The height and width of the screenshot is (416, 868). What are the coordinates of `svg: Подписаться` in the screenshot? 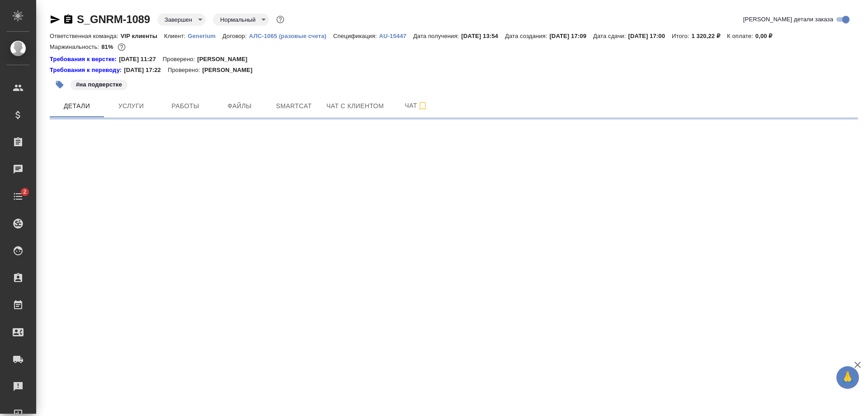 It's located at (423, 106).